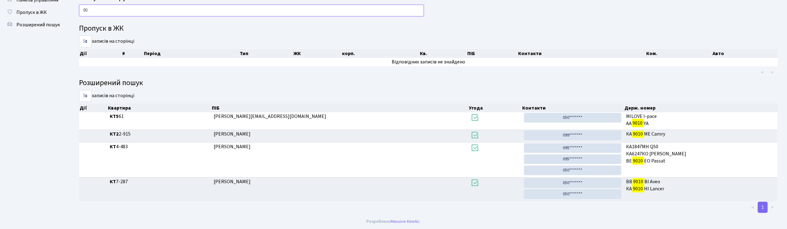 This screenshot has width=787, height=229. Describe the element at coordinates (380, 54) in the screenshot. I see `th: корп.` at that location.